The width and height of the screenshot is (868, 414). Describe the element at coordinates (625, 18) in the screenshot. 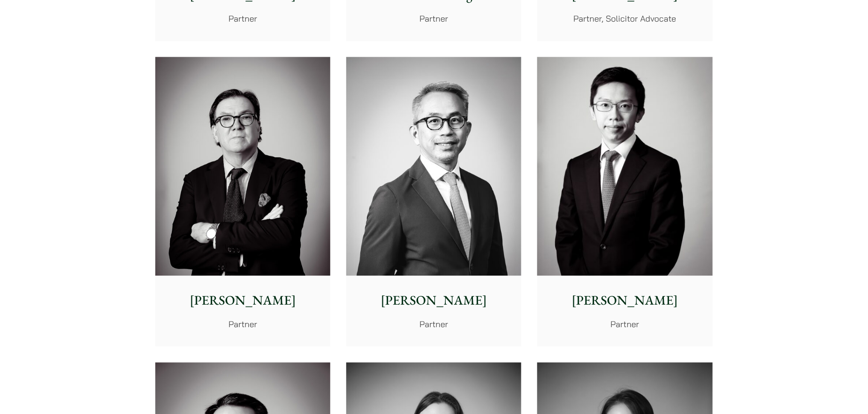

I see `p: Partner, Solicitor Advocate` at that location.